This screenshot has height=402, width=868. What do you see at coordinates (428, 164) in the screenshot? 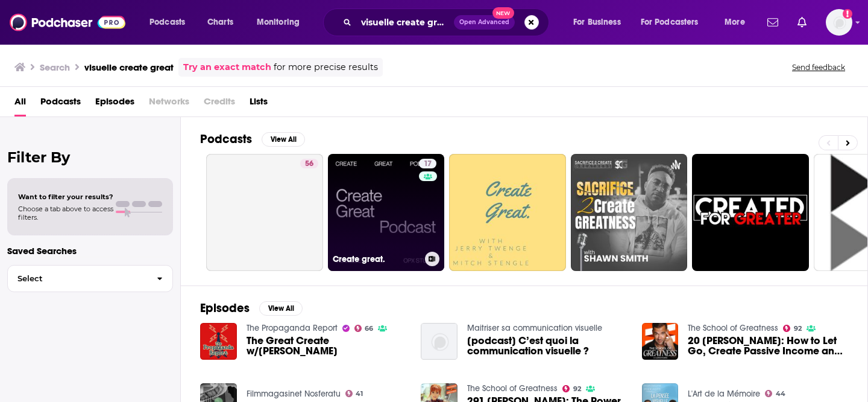
I see `a: 17` at bounding box center [428, 164].